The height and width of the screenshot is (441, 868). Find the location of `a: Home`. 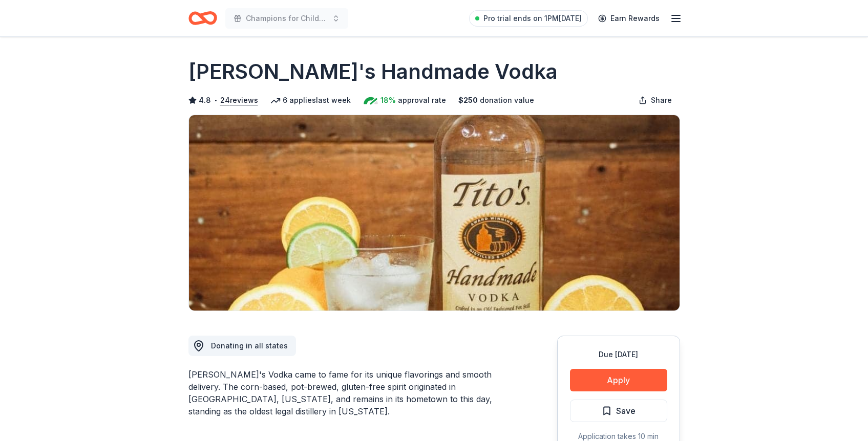

a: Home is located at coordinates (203, 18).